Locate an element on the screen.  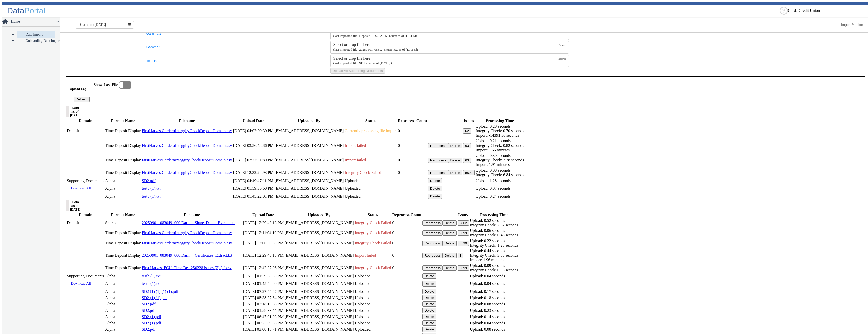
div: Upload: 1.28 seconds is located at coordinates (500, 181).